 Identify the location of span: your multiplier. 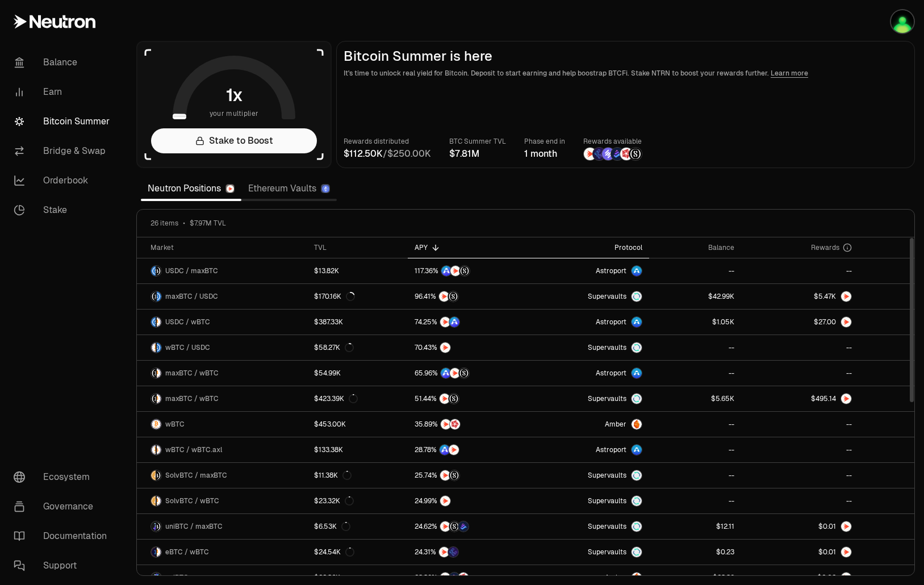
(234, 114).